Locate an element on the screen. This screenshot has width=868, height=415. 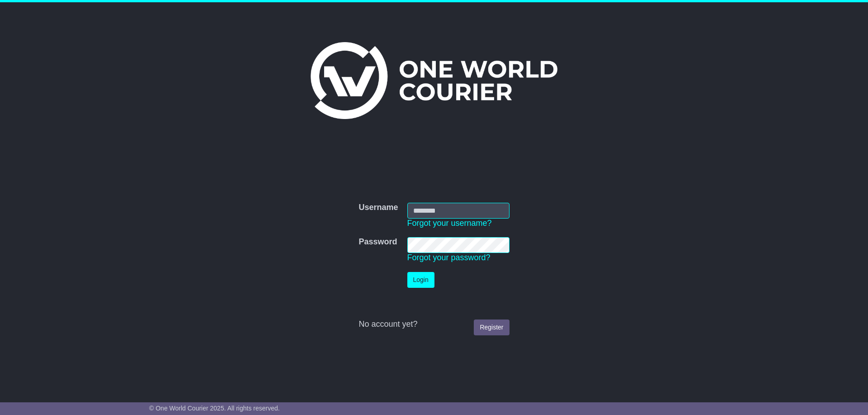
img: One World is located at coordinates (434, 81).